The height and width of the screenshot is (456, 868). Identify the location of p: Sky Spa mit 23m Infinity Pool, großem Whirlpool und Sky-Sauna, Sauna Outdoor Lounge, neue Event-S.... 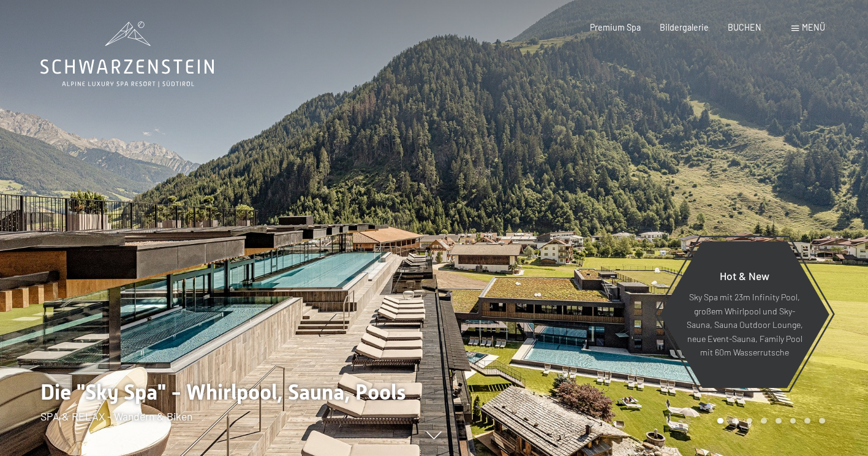
(745, 325).